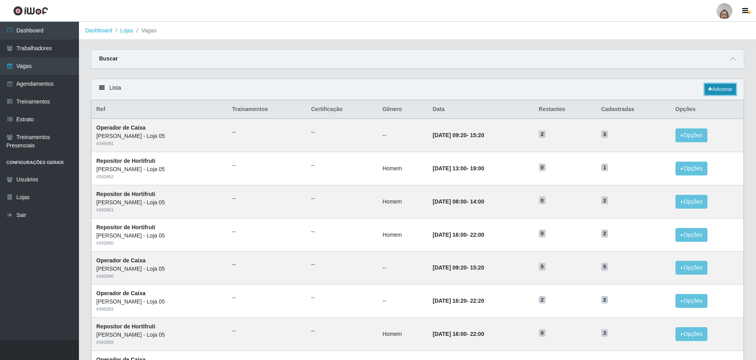 The width and height of the screenshot is (756, 360). What do you see at coordinates (267, 109) in the screenshot?
I see `th: Trainamentos` at bounding box center [267, 109].